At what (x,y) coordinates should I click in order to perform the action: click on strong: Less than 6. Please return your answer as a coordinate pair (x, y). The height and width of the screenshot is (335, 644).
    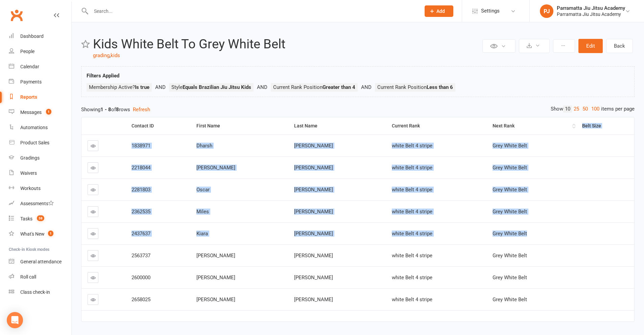
    Looking at the image, I should click on (440, 87).